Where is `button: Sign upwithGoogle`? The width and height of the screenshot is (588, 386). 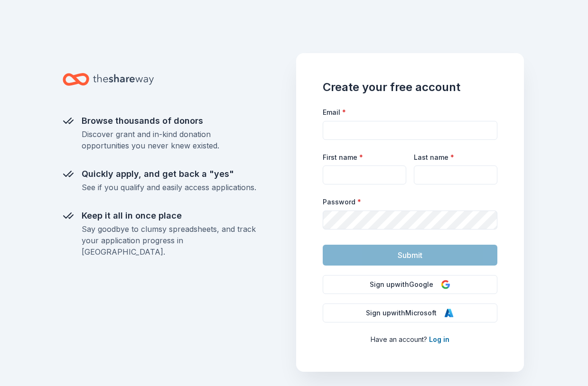 button: Sign upwithGoogle is located at coordinates (410, 284).